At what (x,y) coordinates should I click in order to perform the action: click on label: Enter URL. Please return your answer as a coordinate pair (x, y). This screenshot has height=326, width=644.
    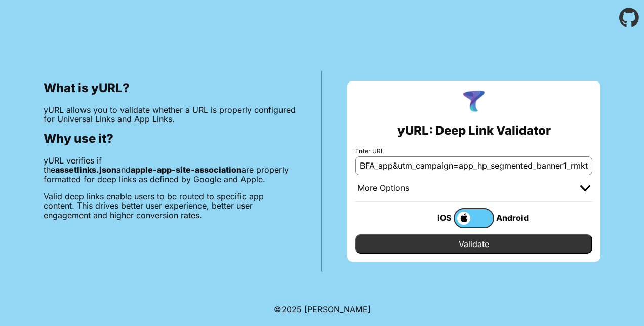
    Looking at the image, I should click on (473, 151).